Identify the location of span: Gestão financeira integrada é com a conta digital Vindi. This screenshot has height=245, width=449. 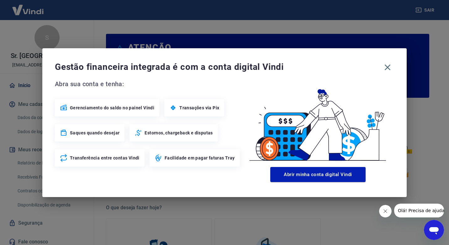
(218, 67).